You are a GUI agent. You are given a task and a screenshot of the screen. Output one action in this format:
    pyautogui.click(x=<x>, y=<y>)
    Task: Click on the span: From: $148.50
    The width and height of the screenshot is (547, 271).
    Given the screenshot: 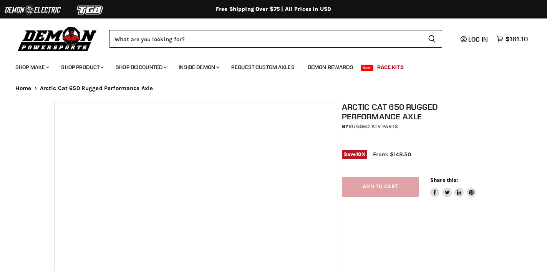 What is the action you would take?
    pyautogui.click(x=392, y=154)
    